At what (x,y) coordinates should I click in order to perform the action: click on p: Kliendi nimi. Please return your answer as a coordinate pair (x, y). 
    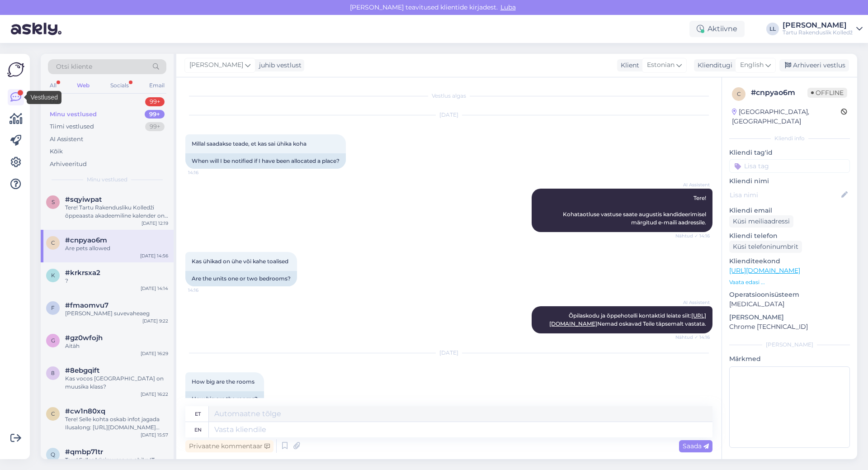
    Looking at the image, I should click on (789, 181).